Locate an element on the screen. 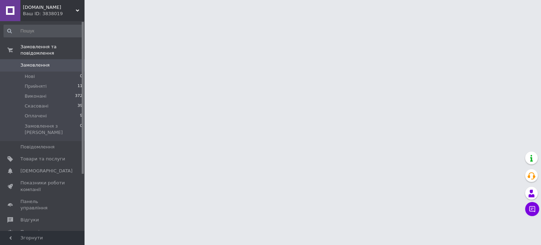 The image size is (541, 245). span: Замовлення та повідомлення is located at coordinates (53, 50).